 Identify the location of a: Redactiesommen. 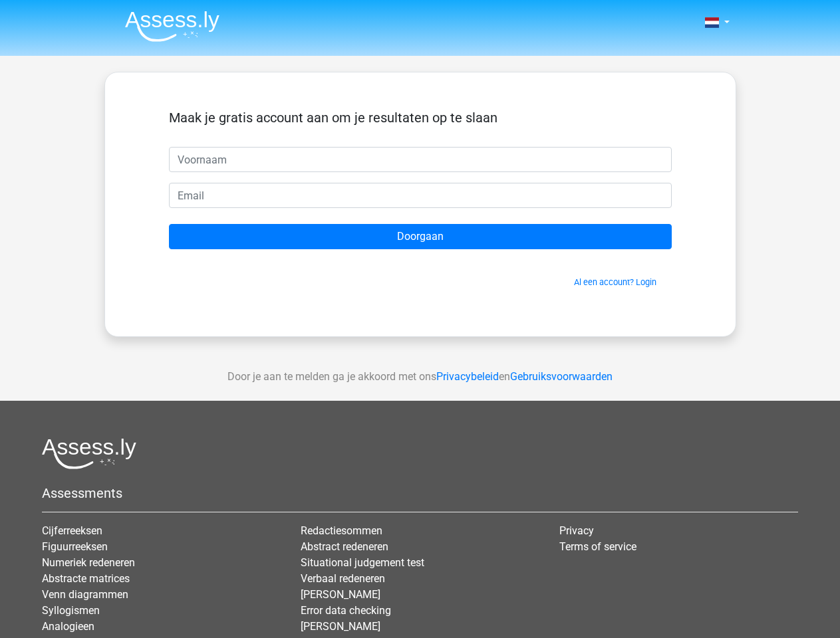
(341, 530).